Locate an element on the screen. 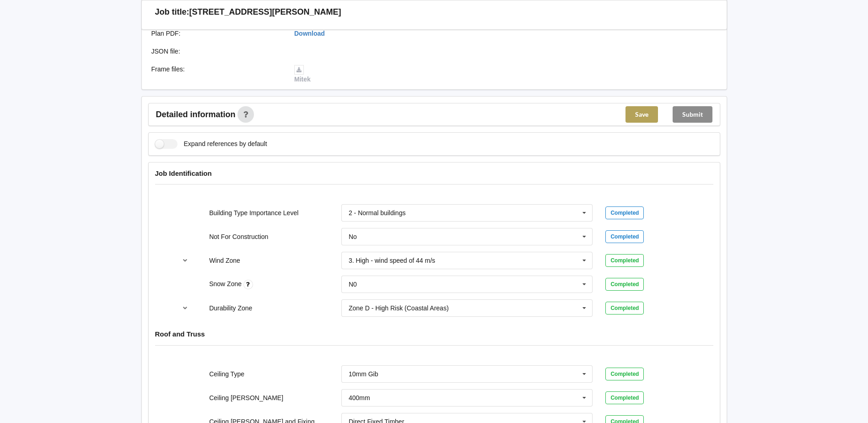 The width and height of the screenshot is (868, 423). div: 400mm is located at coordinates (359, 398).